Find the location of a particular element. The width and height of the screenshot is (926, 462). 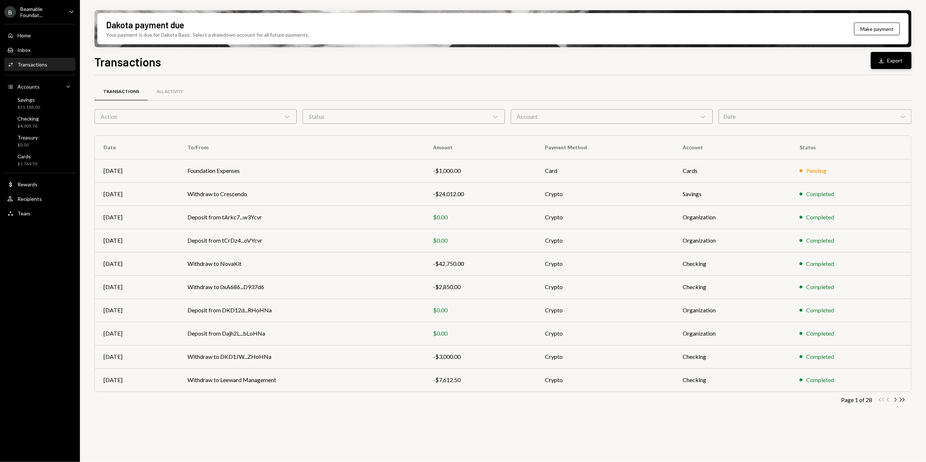

div: Your payment is due for Dakota Basic. Select a drawdown account for all future payments. is located at coordinates (207, 35).